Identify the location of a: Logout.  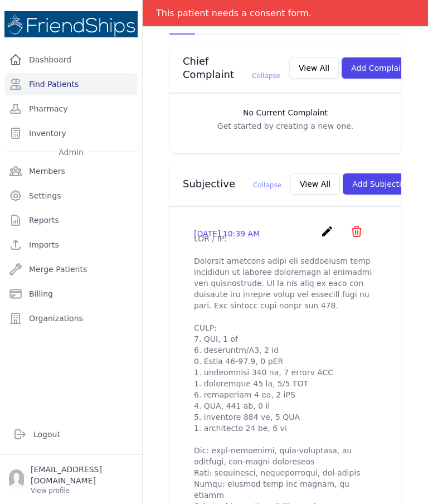
(71, 434).